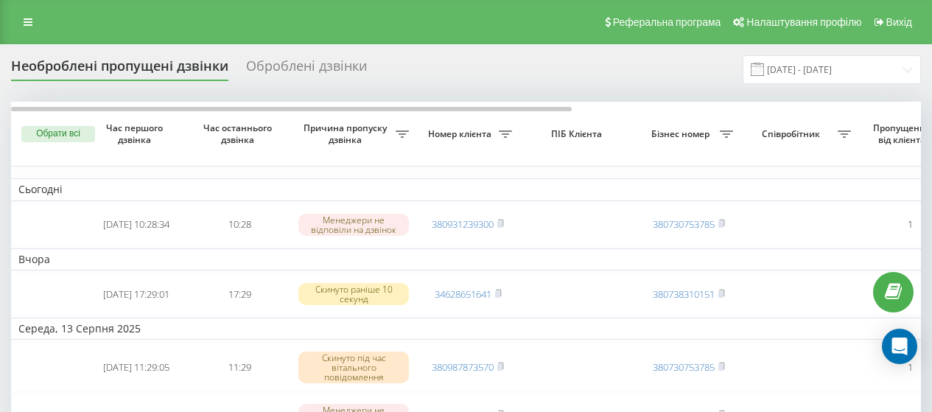  What do you see at coordinates (683, 134) in the screenshot?
I see `span: Бізнес номер` at bounding box center [683, 134].